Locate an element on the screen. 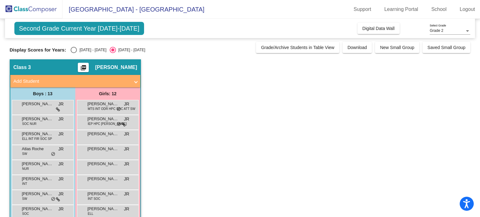 Image resolution: width=480 pixels, height=217 pixels. span: Download is located at coordinates (357, 47).